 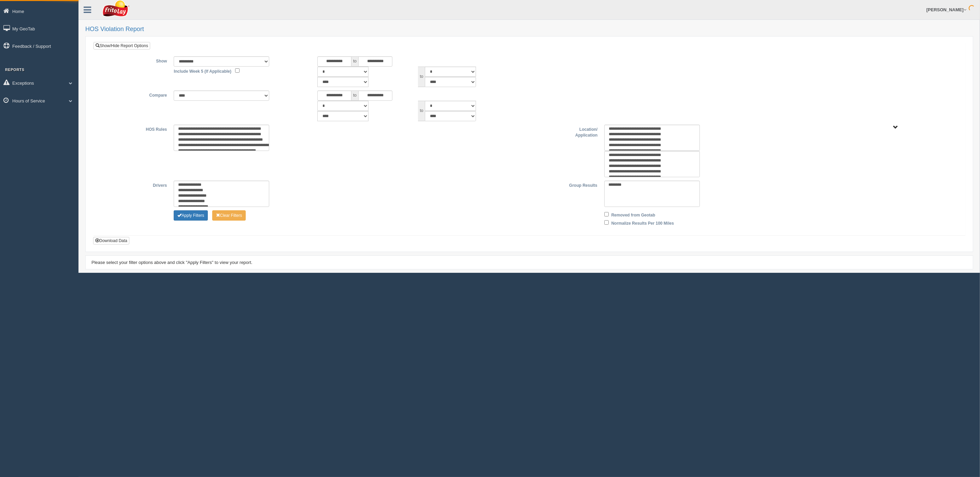 What do you see at coordinates (565, 131) in the screenshot?
I see `label: Location/ Application` at bounding box center [565, 131].